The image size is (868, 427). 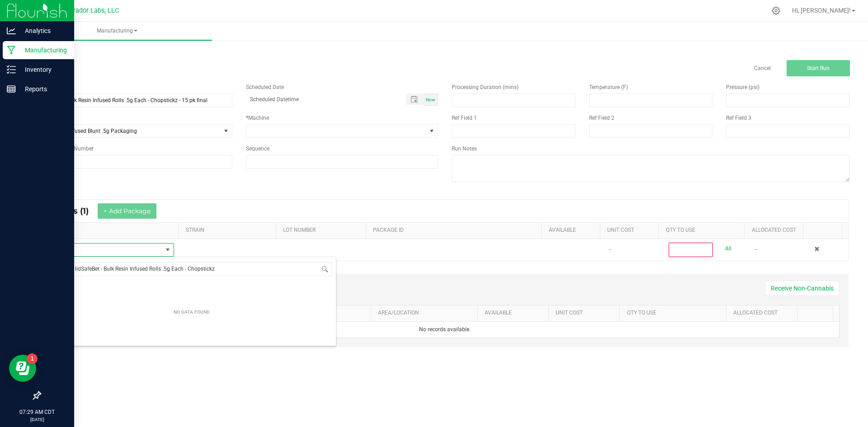 What do you see at coordinates (110, 249) in the screenshot?
I see `span: NO DATA FOUND` at bounding box center [110, 249].